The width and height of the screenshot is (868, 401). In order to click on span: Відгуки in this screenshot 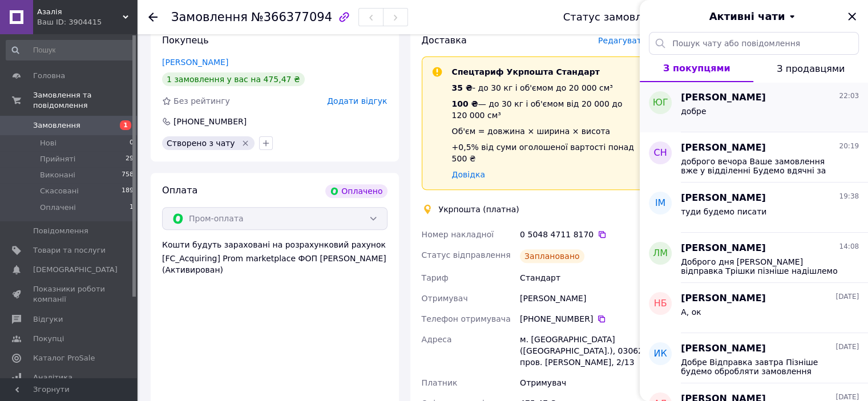, I will do `click(48, 319)`.